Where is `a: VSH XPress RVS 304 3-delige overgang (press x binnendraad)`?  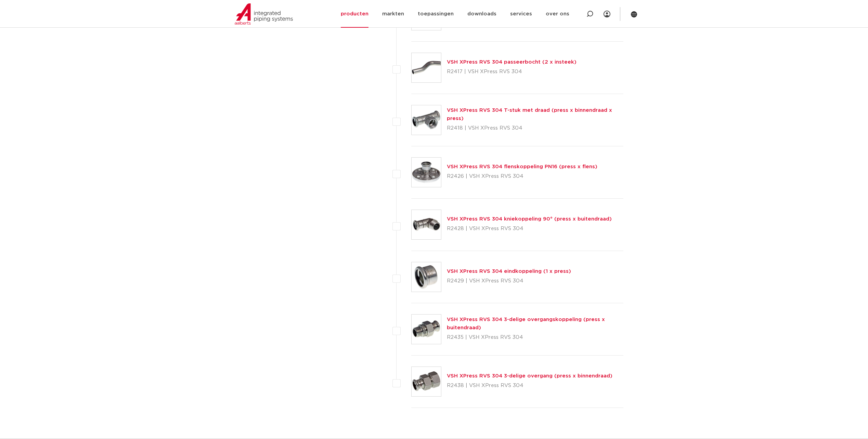
a: VSH XPress RVS 304 3-delige overgang (press x binnendraad) is located at coordinates (530, 376).